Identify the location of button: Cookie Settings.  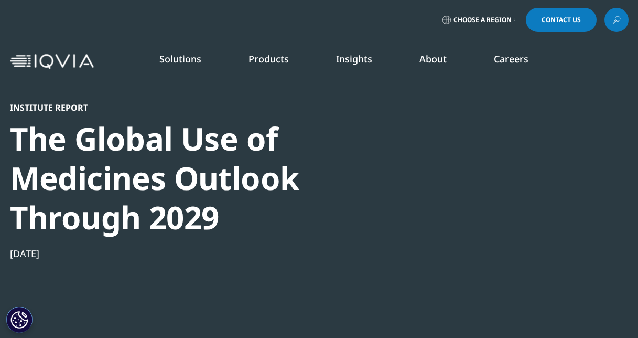
(19, 320).